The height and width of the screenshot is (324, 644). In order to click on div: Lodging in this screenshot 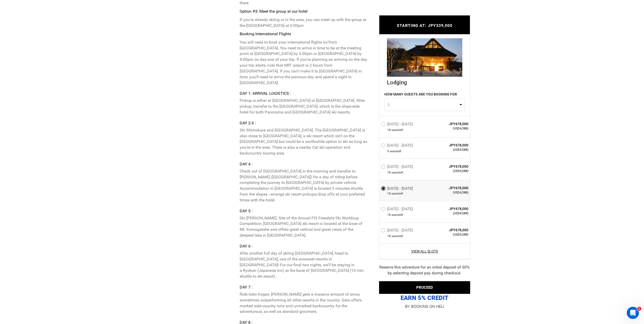, I will do `click(425, 82)`.